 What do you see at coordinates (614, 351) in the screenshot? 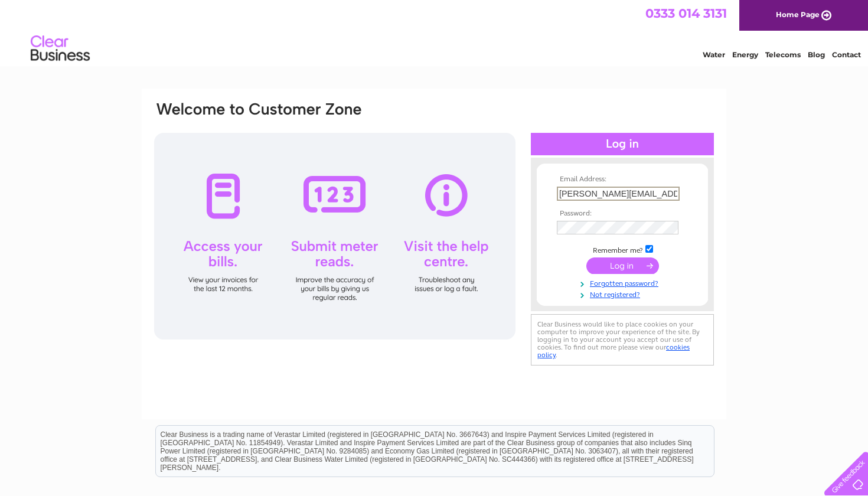
I see `a: cookies policy` at bounding box center [614, 351].